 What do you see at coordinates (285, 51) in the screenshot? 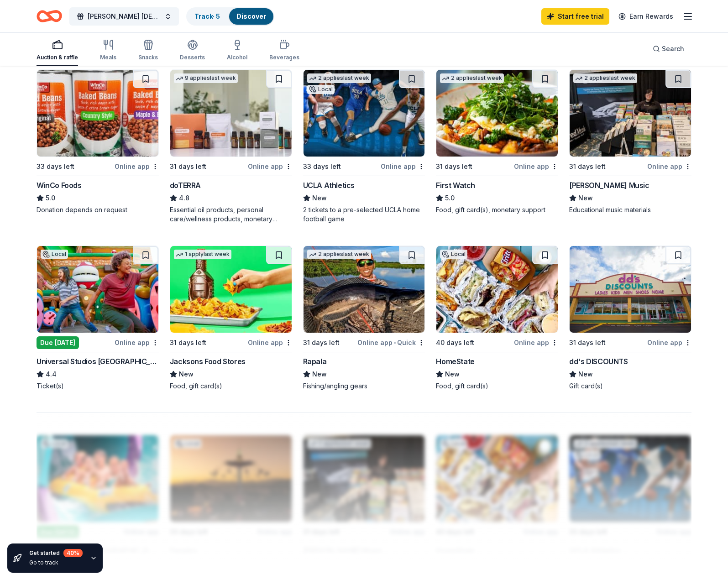
I see `button: Beverages` at bounding box center [285, 51].